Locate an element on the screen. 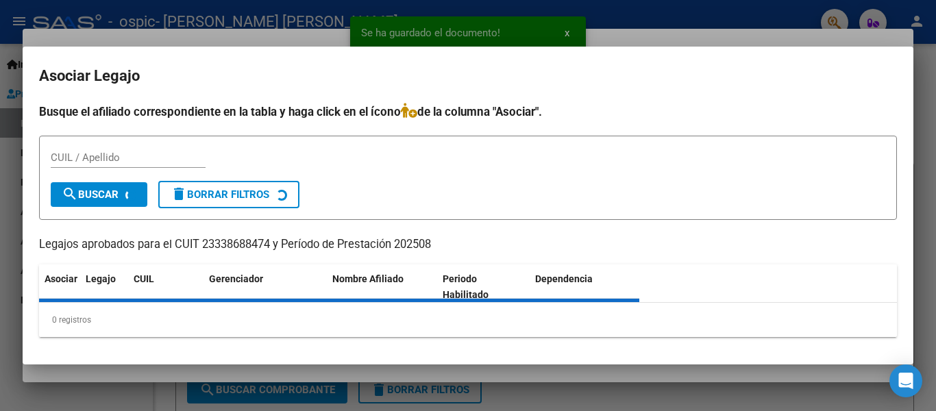 This screenshot has height=411, width=936. span: Dependencia is located at coordinates (564, 279).